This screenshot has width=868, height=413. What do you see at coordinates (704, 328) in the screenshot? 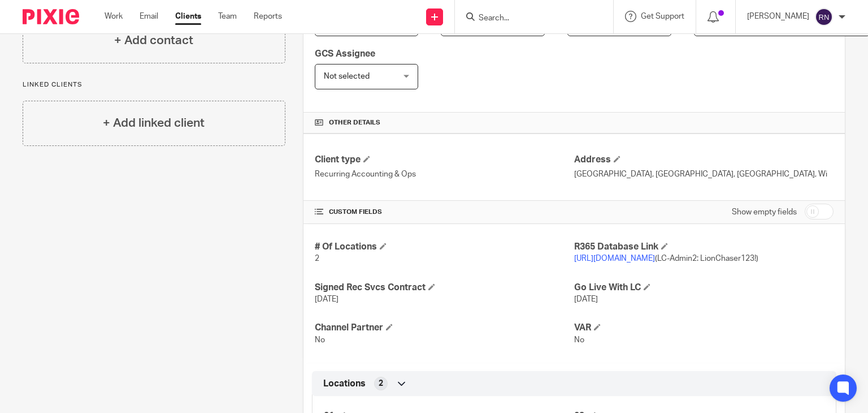
I see `h4: VAR` at bounding box center [704, 328].